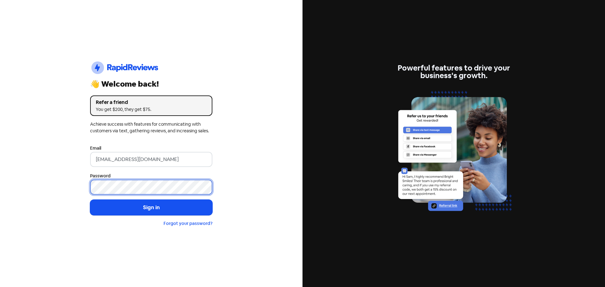 This screenshot has height=287, width=605. I want to click on label: Email, so click(95, 148).